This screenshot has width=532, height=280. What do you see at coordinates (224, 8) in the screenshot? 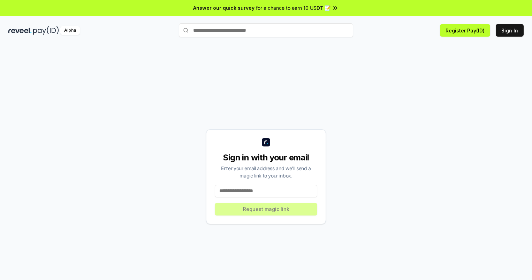
I see `span: Answer our quick survey` at bounding box center [224, 8].